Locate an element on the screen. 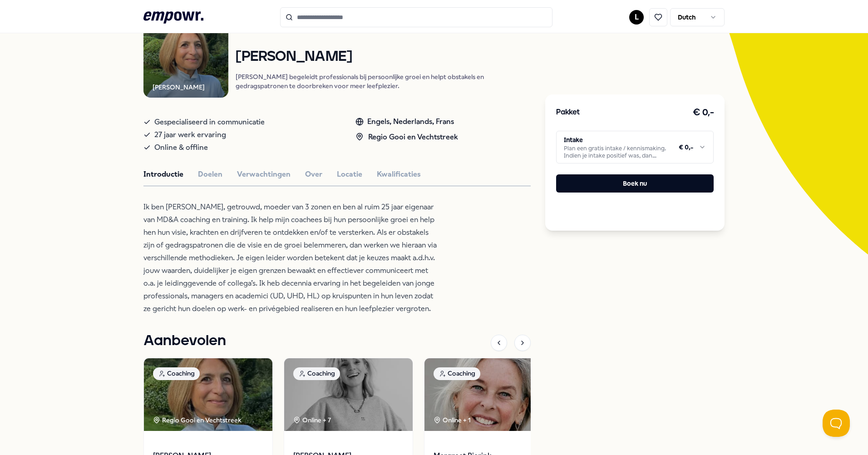 The height and width of the screenshot is (455, 868). button: Locatie is located at coordinates (350, 175).